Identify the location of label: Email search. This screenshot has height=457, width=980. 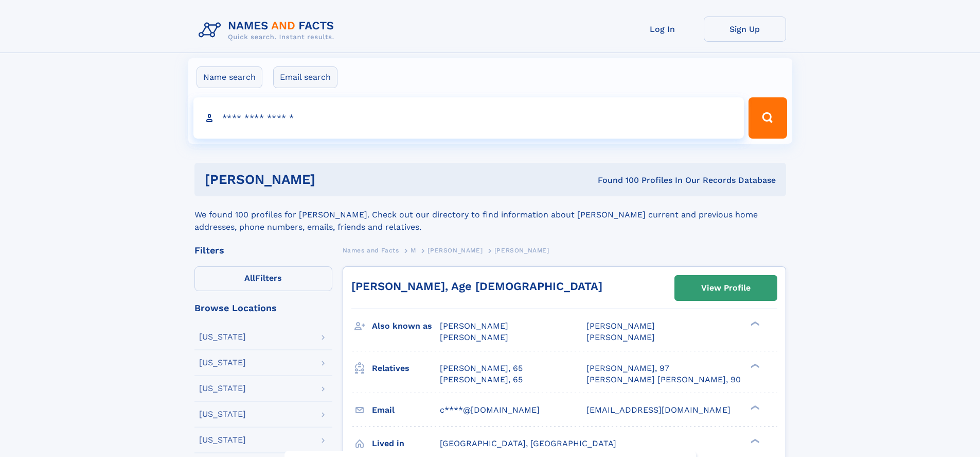
(305, 77).